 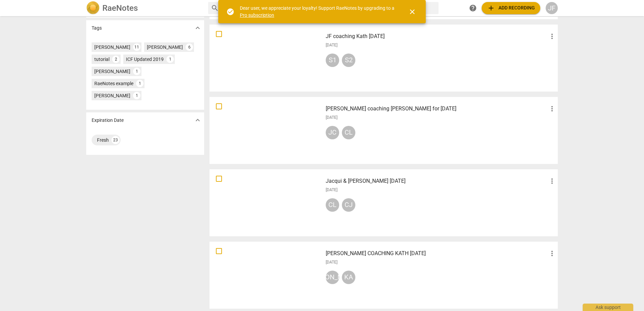 What do you see at coordinates (116, 59) in the screenshot?
I see `div: 2` at bounding box center [116, 59].